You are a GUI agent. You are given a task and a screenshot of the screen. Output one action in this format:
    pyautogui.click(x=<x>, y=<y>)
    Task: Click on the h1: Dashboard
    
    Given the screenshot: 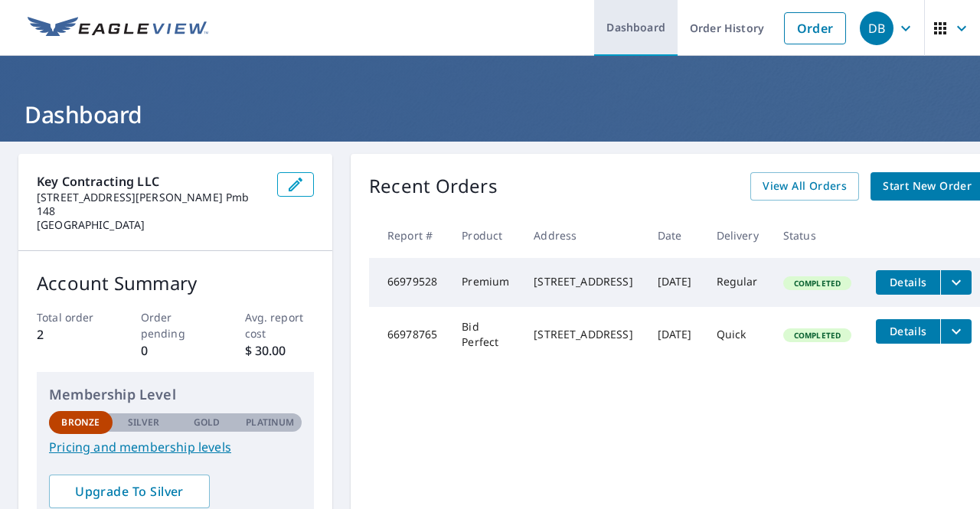 What is the action you would take?
    pyautogui.click(x=490, y=114)
    